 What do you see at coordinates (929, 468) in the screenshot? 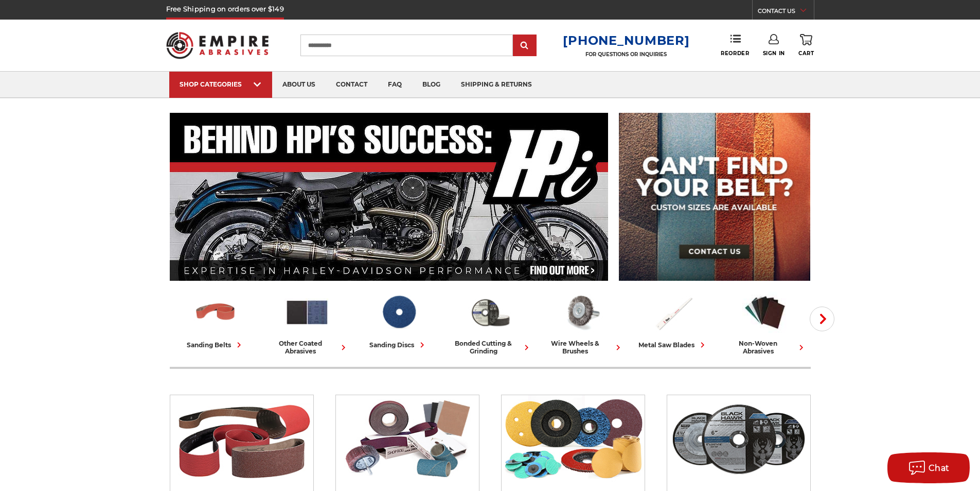
I see `button: Chat` at bounding box center [929, 468].